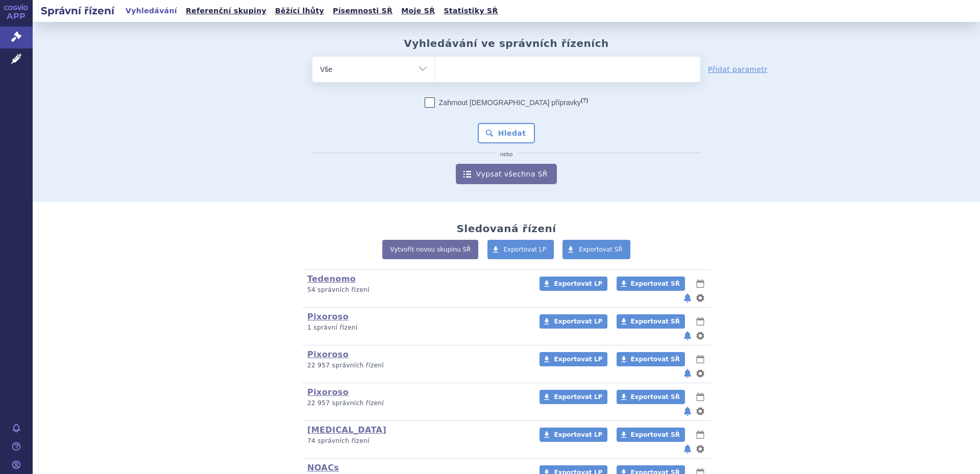  What do you see at coordinates (506, 133) in the screenshot?
I see `button: Hledat` at bounding box center [506, 133].